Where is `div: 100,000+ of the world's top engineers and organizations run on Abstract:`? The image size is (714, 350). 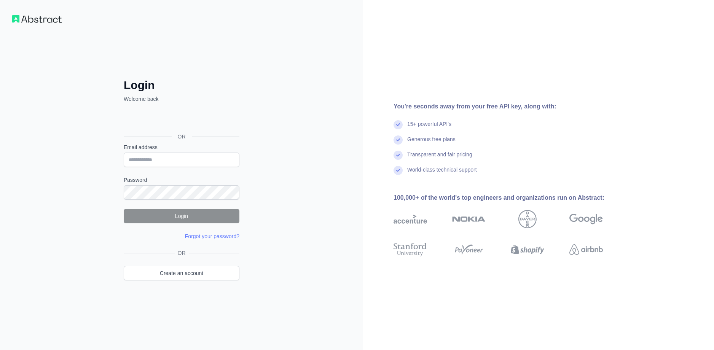 div: 100,000+ of the world's top engineers and organizations run on Abstract: is located at coordinates (510, 198).